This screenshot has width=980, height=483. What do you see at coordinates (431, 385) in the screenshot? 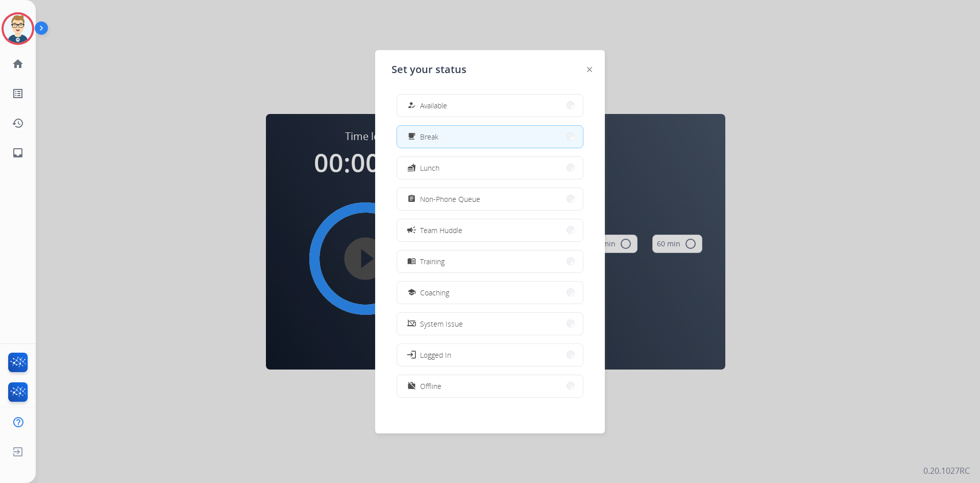
I see `span: Offline` at bounding box center [431, 385].